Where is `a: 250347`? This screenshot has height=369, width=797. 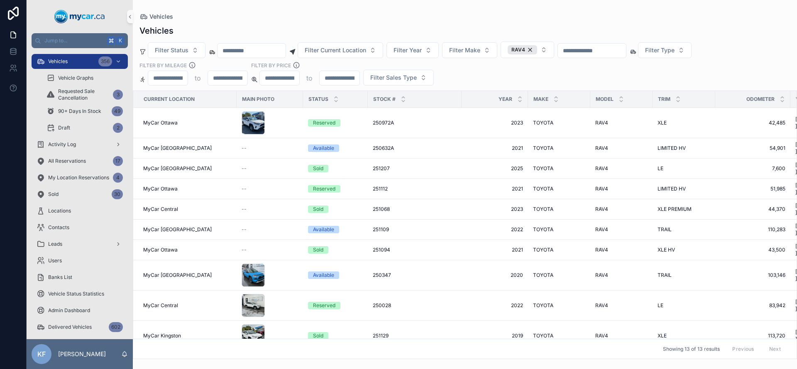 a: 250347 is located at coordinates (414, 275).